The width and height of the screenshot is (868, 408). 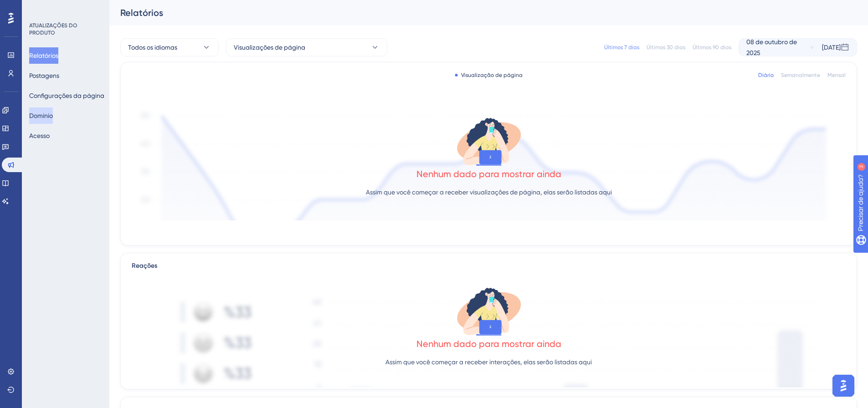 I want to click on font: Precisar de ajuda?, so click(x=50, y=7).